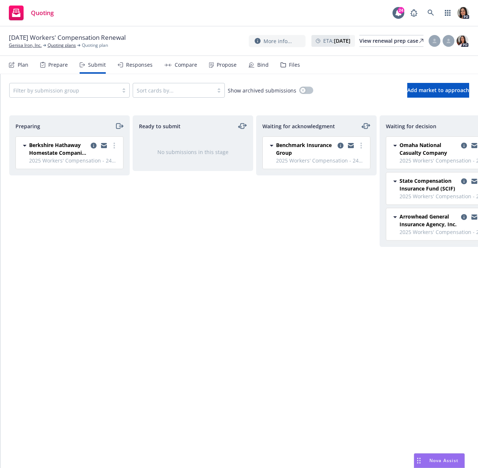  I want to click on div: View renewal prep case, so click(392, 41).